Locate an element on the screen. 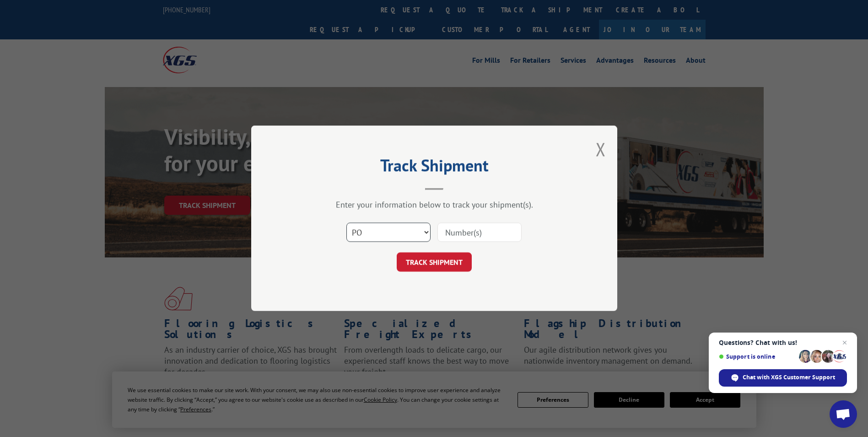 Image resolution: width=868 pixels, height=437 pixels. span: Close chat is located at coordinates (845, 343).